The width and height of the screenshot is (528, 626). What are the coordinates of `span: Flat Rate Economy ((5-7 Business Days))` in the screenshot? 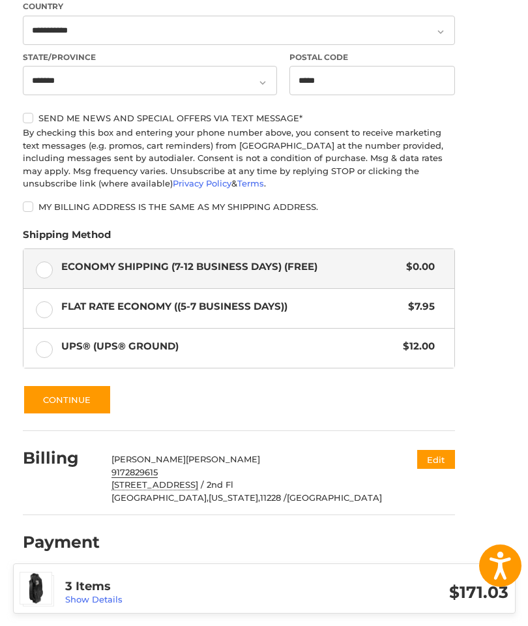 It's located at (231, 306).